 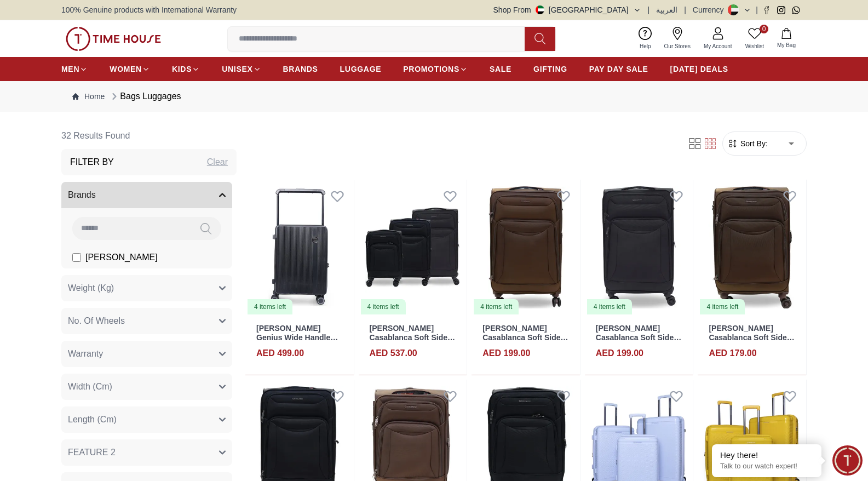 What do you see at coordinates (147, 419) in the screenshot?
I see `button: Length (Cm)` at bounding box center [147, 419].